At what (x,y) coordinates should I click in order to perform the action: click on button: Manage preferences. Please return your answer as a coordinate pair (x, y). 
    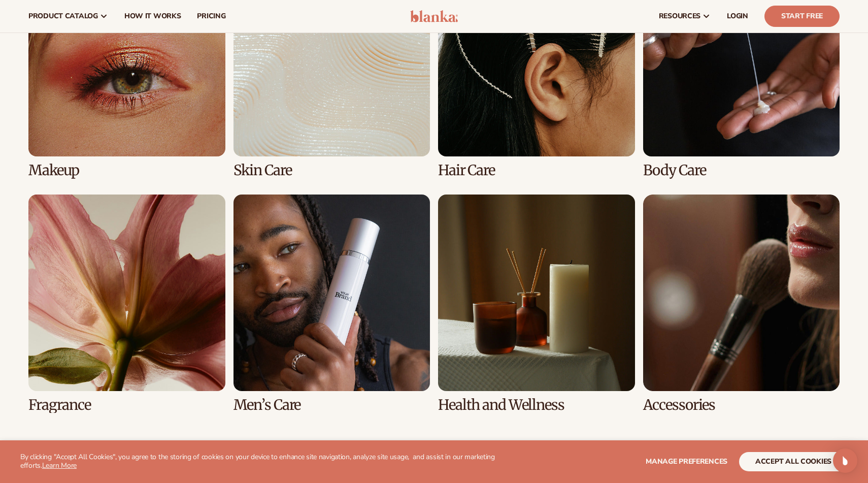
    Looking at the image, I should click on (686, 461).